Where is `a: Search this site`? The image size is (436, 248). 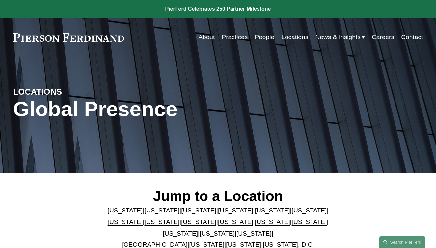 a: Search this site is located at coordinates (403, 242).